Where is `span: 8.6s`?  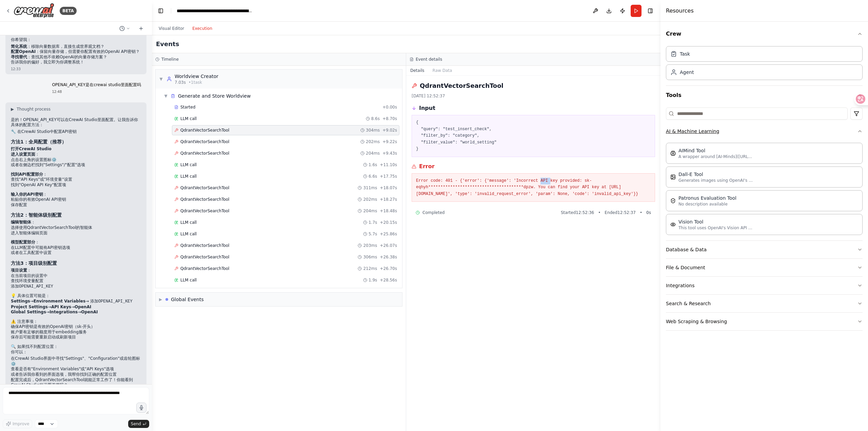 span: 8.6s is located at coordinates (375, 118).